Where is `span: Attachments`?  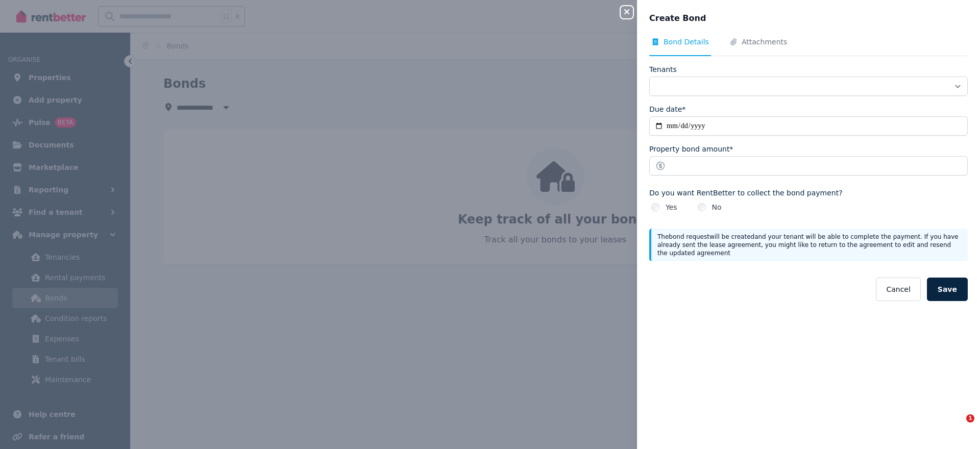
span: Attachments is located at coordinates (764, 42).